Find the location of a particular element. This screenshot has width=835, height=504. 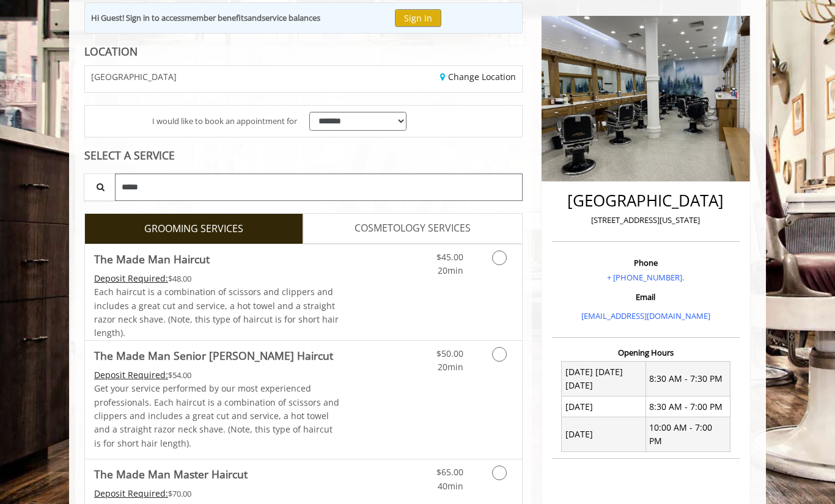

div: $48.00 is located at coordinates (217, 279).